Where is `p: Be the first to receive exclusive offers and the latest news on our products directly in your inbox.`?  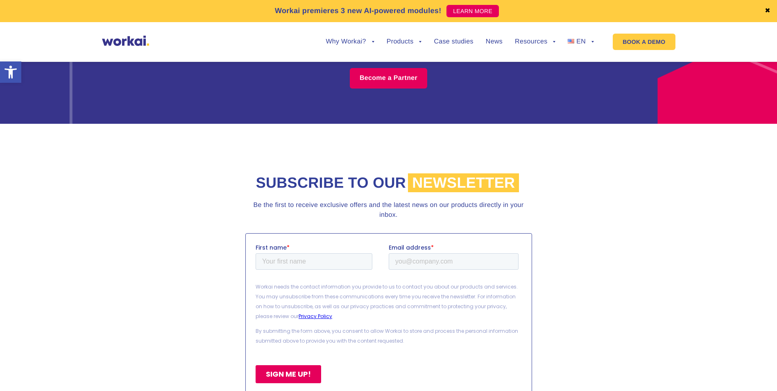 p: Be the first to receive exclusive offers and the latest news on our products directly in your inbox. is located at coordinates (389, 210).